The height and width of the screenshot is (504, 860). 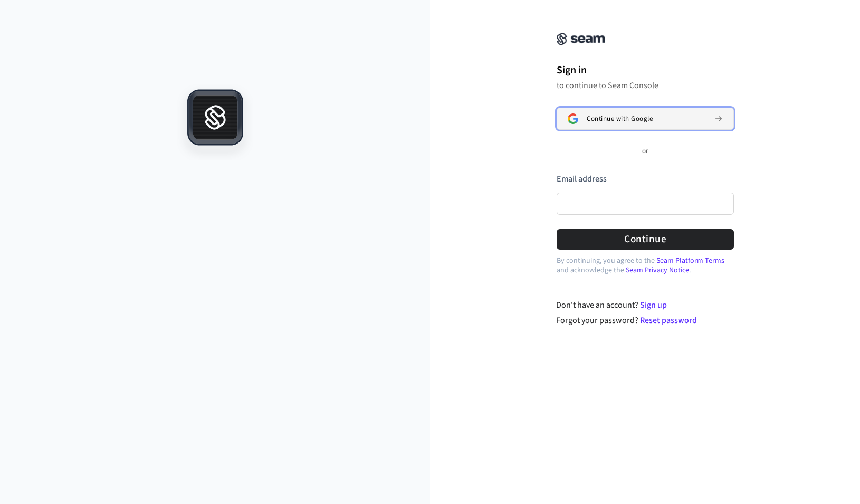 I want to click on div: Forgot your password?, so click(x=645, y=320).